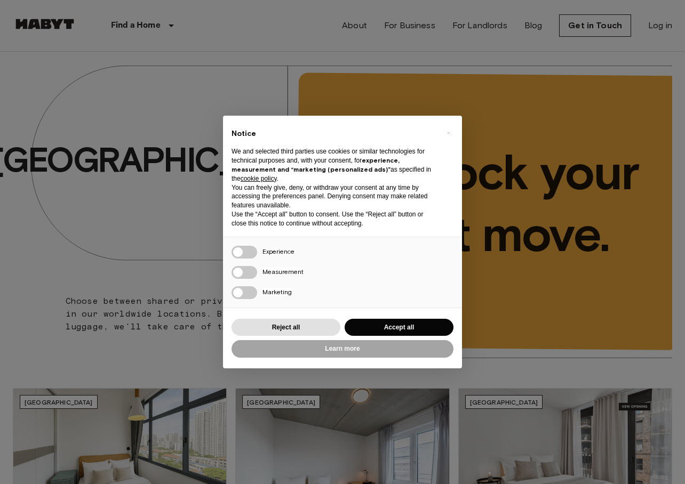 The width and height of the screenshot is (685, 484). Describe the element at coordinates (279, 251) in the screenshot. I see `span: Experience` at that location.